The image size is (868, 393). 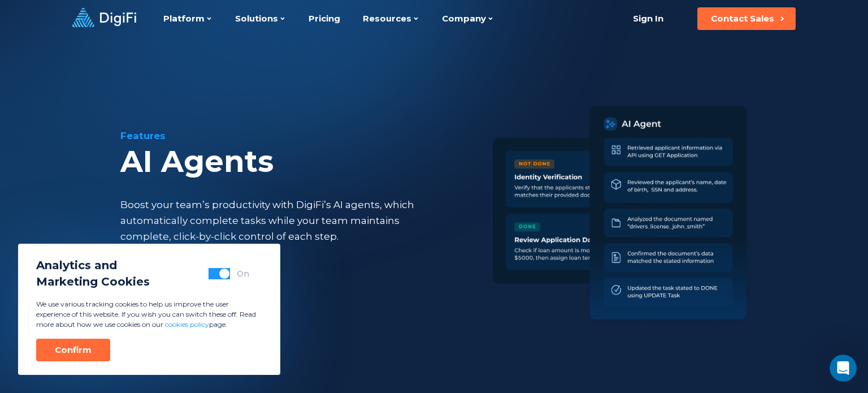 What do you see at coordinates (306, 136) in the screenshot?
I see `div: Features` at bounding box center [306, 136].